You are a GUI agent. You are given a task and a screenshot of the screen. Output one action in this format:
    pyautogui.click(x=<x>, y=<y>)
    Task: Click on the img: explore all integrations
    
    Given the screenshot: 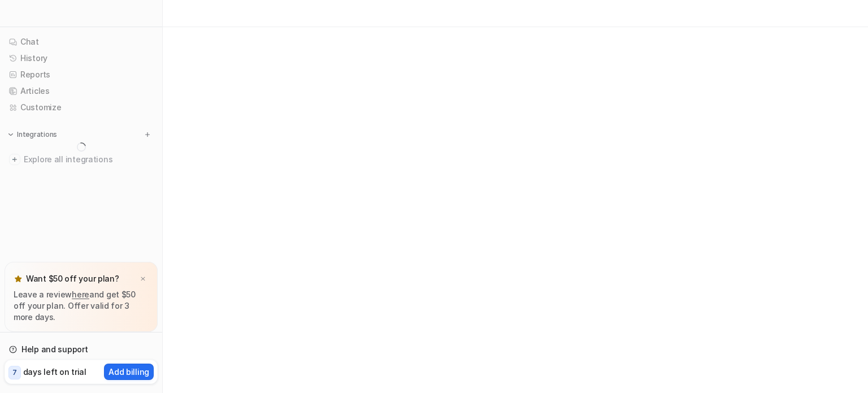 What is the action you would take?
    pyautogui.click(x=14, y=159)
    